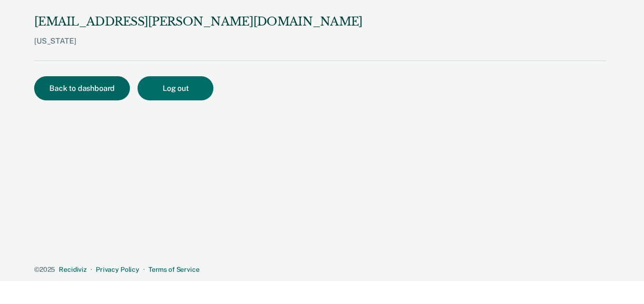 The height and width of the screenshot is (304, 644). What do you see at coordinates (86, 89) in the screenshot?
I see `a: Back to dashboard` at bounding box center [86, 89].